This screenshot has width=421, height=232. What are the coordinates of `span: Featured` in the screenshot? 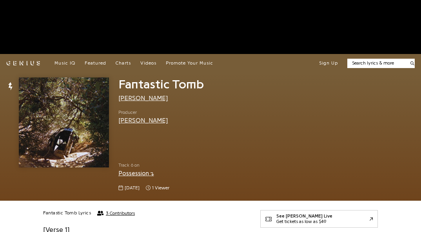 It's located at (95, 63).